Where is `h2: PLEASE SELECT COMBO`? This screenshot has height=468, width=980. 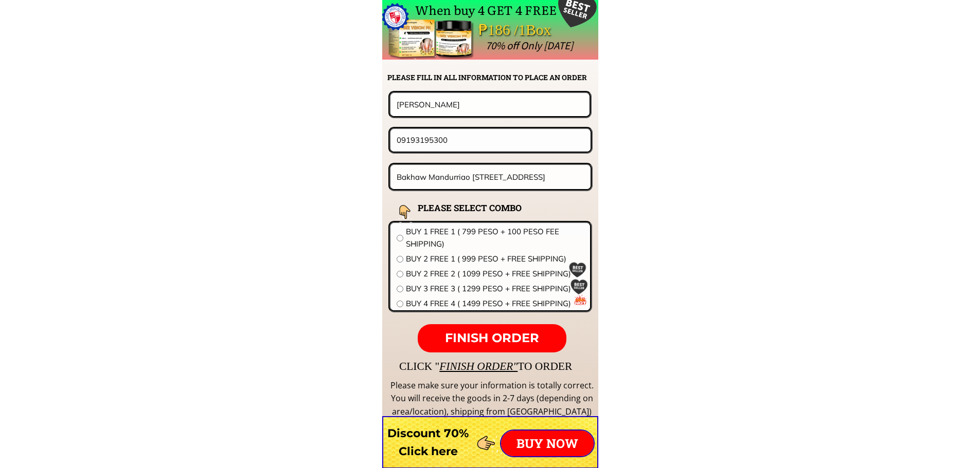 h2: PLEASE SELECT COMBO is located at coordinates (483, 207).